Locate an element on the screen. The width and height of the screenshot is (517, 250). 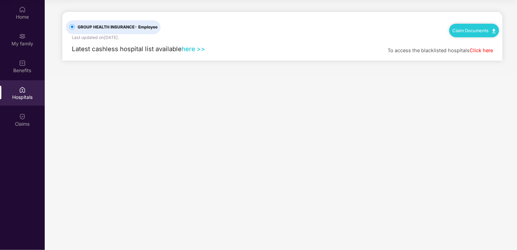
span: Latest cashless hospital list available is located at coordinates (127, 49).